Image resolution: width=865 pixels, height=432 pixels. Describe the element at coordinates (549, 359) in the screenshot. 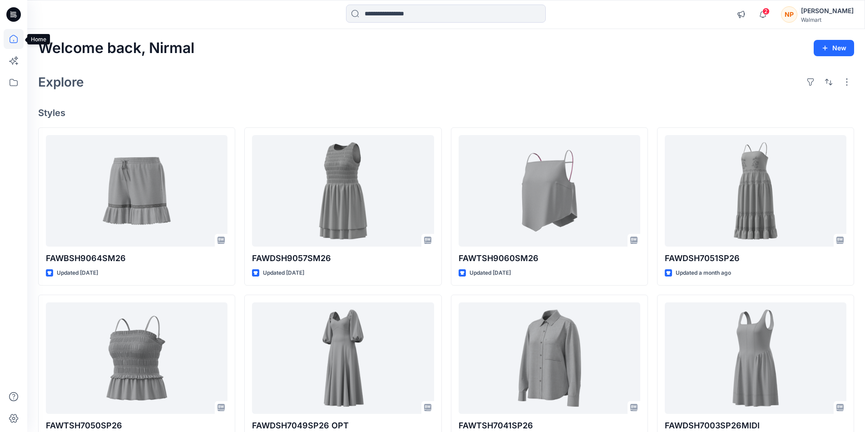

I see `a: FAWTSH7041SP26` at that location.